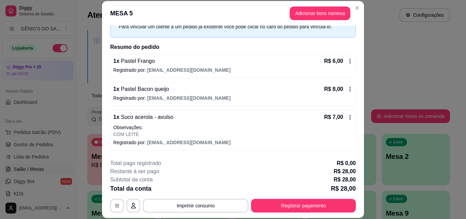  Describe the element at coordinates (144, 89) in the screenshot. I see `span: Pastel Bacon queijo` at that location.